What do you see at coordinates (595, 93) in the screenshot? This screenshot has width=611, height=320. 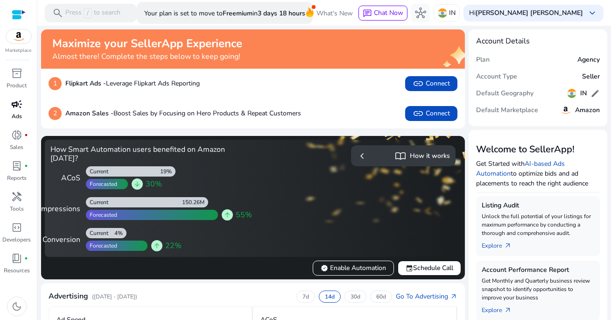 I see `span: edit` at bounding box center [595, 93].